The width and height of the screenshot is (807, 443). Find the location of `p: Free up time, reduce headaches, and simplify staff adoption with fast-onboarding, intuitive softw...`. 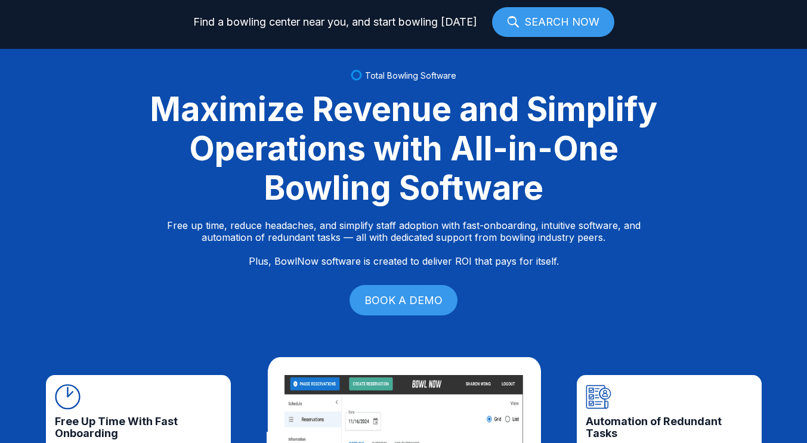

p: Free up time, reduce headaches, and simplify staff adoption with fast-onboarding, intuitive softw... is located at coordinates (404, 243).